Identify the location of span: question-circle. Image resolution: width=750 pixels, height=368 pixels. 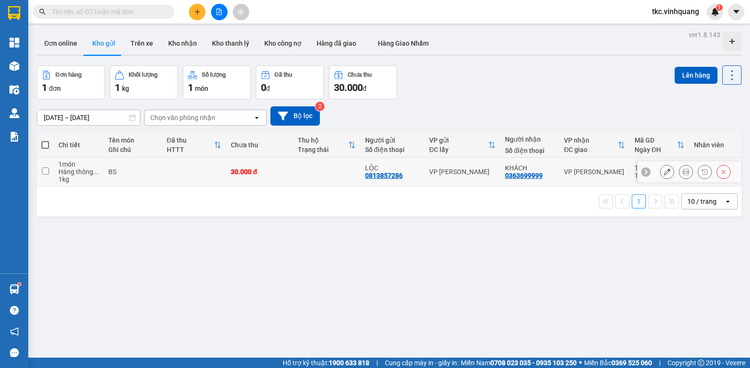
(14, 310).